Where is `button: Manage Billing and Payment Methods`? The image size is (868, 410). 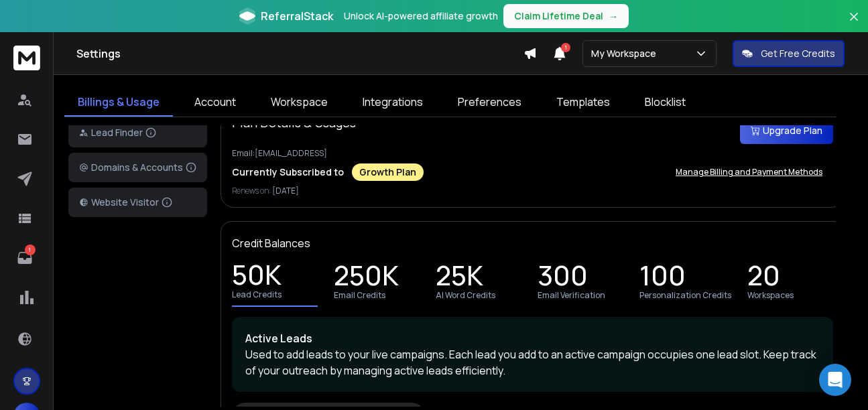 button: Manage Billing and Payment Methods is located at coordinates (749, 172).